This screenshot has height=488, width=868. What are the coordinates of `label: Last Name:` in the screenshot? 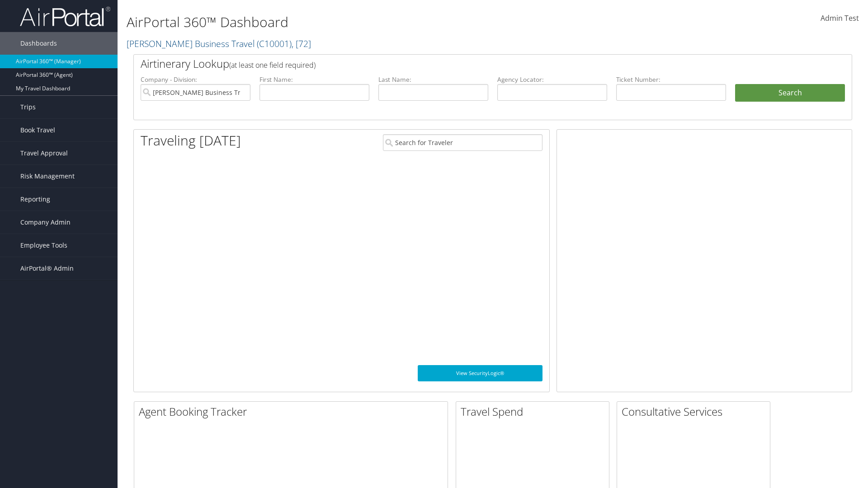 It's located at (434, 80).